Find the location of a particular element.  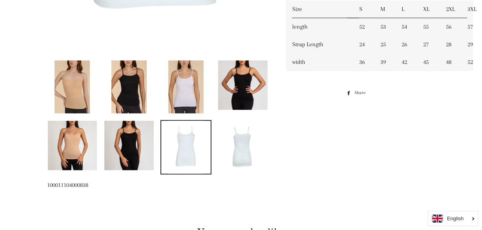

td: 24 is located at coordinates (364, 44).